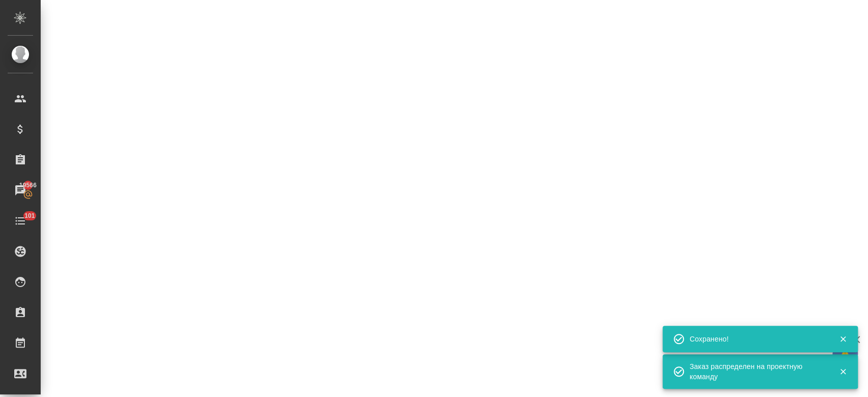 Image resolution: width=868 pixels, height=397 pixels. Describe the element at coordinates (28, 185) in the screenshot. I see `span: 19566` at that location.